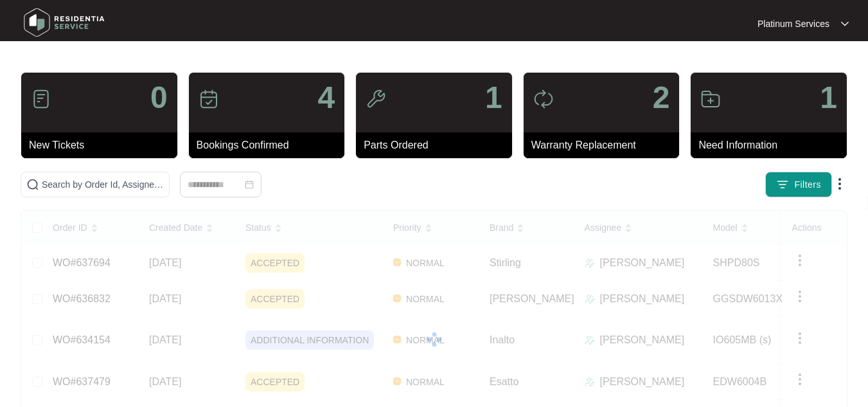 This screenshot has height=407, width=868. I want to click on img: residentia service logo, so click(64, 23).